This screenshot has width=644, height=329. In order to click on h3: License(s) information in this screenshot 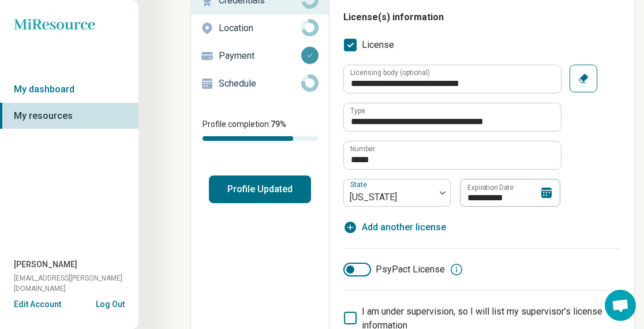, I will do `click(481, 18)`.